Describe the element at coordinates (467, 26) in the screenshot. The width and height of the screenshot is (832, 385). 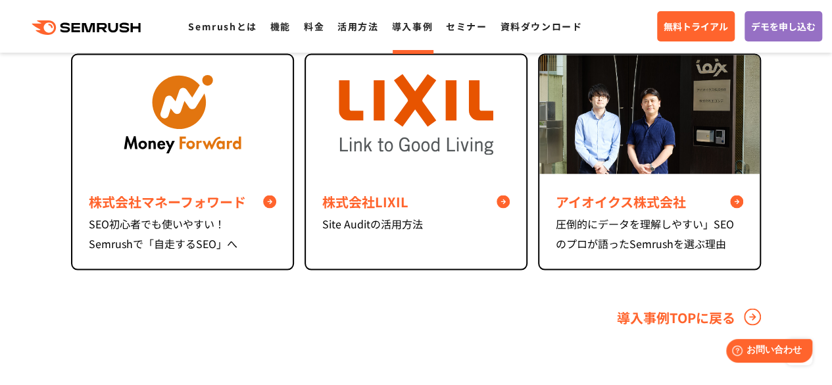
I see `a: セミナー` at that location.